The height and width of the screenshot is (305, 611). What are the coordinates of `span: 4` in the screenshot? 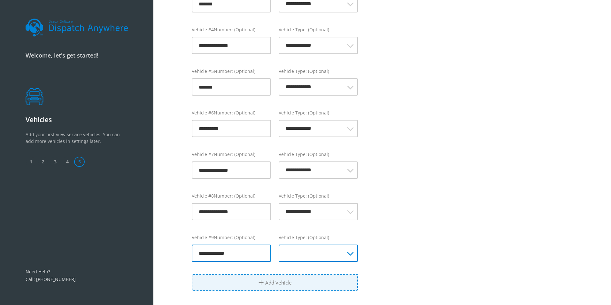 It's located at (67, 162).